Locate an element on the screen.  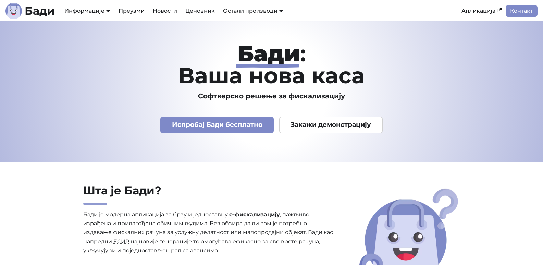
a: Испробај Бади бесплатно is located at coordinates (217, 125).